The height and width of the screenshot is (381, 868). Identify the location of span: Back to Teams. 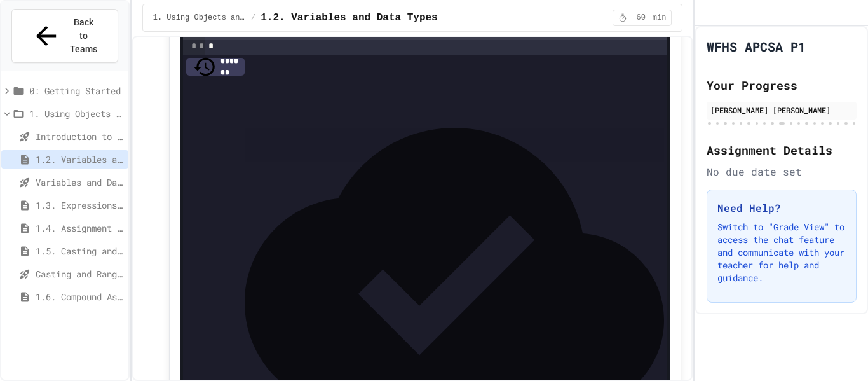
(83, 36).